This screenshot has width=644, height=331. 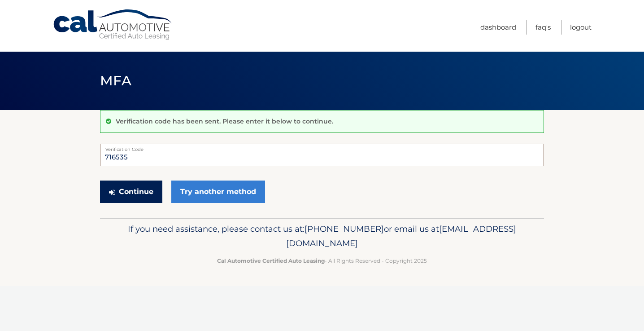 What do you see at coordinates (498, 27) in the screenshot?
I see `a: Dashboard` at bounding box center [498, 27].